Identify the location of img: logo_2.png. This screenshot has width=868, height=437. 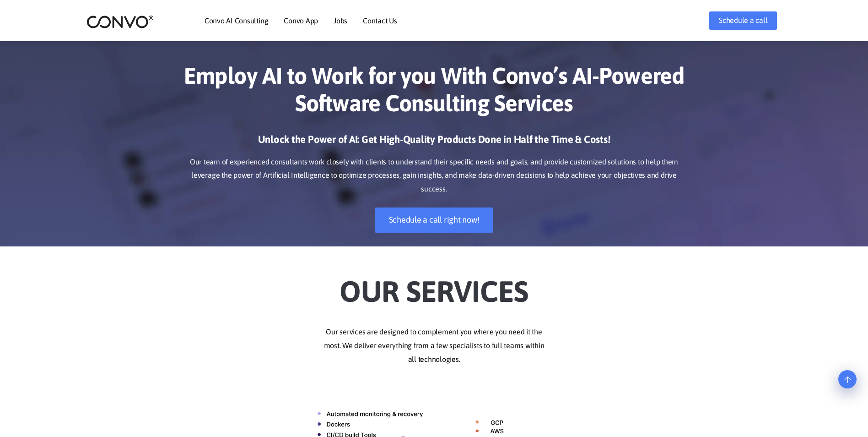
(120, 22).